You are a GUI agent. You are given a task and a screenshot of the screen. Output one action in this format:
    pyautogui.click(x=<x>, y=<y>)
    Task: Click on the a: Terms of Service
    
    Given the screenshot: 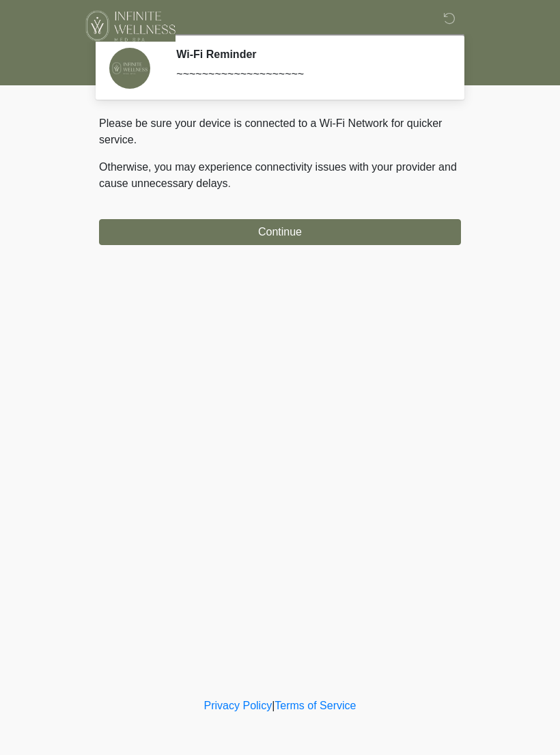 What is the action you would take?
    pyautogui.click(x=314, y=705)
    